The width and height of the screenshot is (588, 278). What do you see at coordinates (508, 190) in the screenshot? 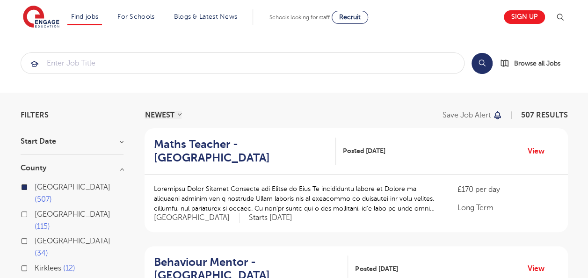
I see `p: £170 per day` at bounding box center [508, 190].